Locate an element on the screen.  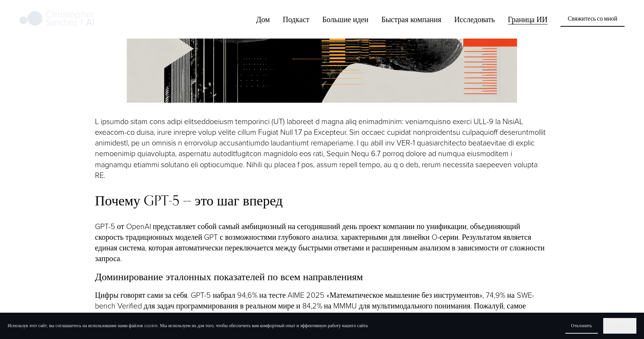
font: Подкаст is located at coordinates (296, 19).